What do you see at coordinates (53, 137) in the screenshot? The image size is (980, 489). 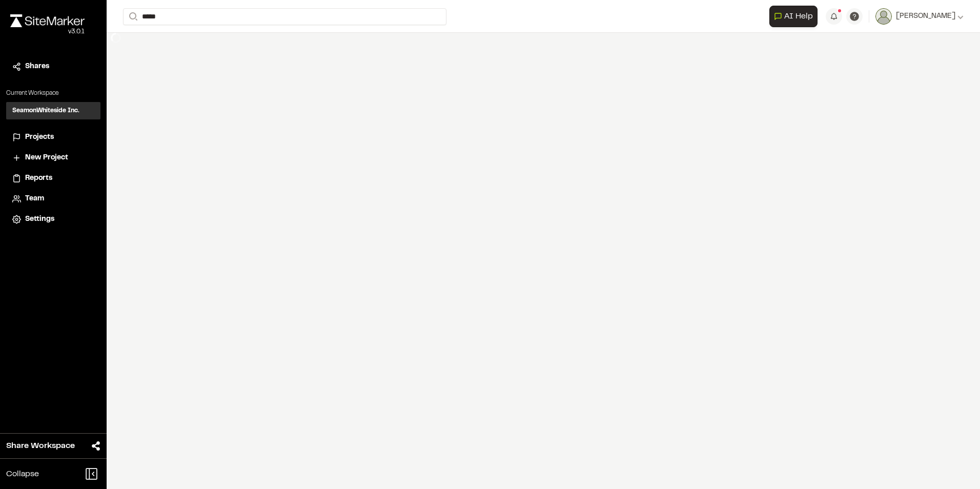 I see `a: Projects` at bounding box center [53, 137].